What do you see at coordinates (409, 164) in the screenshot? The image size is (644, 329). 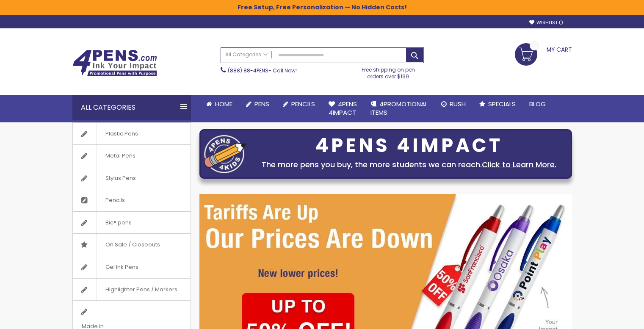 I see `div: The more pens you buy, the more students we can reach.` at bounding box center [409, 164].